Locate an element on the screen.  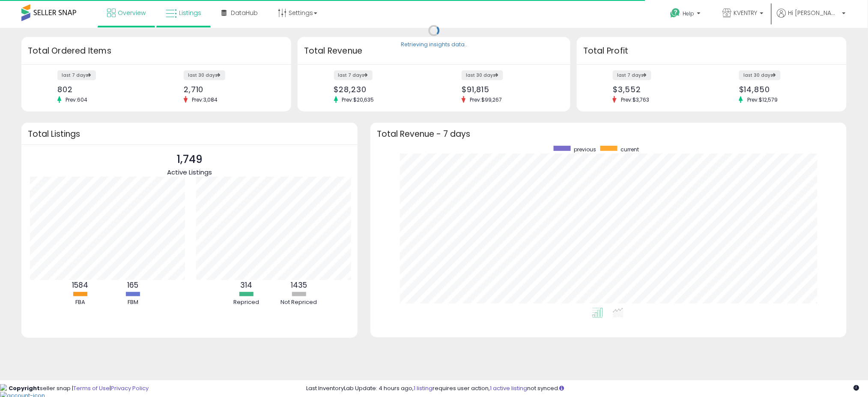
span: current is located at coordinates (630, 149).